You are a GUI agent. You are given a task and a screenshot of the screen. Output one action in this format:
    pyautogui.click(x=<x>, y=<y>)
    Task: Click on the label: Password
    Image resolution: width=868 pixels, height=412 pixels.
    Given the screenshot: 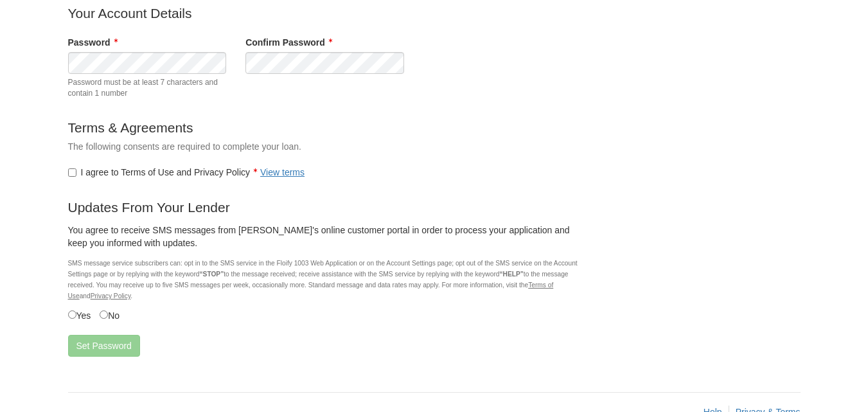 What is the action you would take?
    pyautogui.click(x=93, y=42)
    